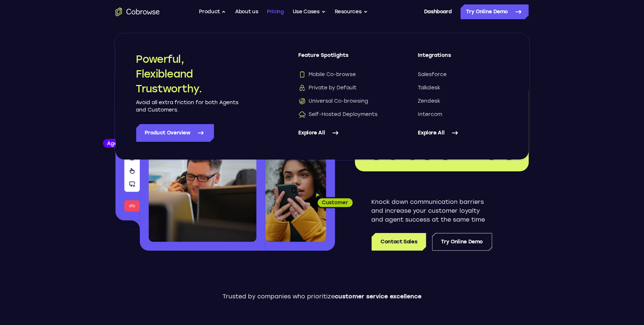 The height and width of the screenshot is (325, 644). What do you see at coordinates (175, 133) in the screenshot?
I see `a: Product Overview` at bounding box center [175, 133].